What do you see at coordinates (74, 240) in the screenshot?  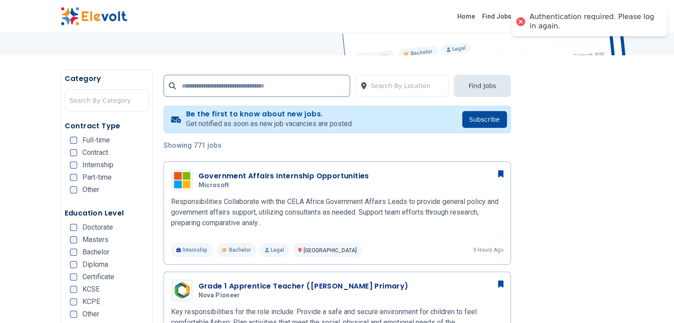 I see `input: Masters` at bounding box center [74, 240].